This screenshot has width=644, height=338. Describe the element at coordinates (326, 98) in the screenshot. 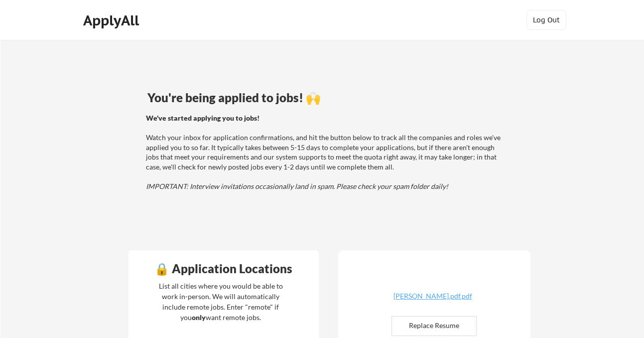

I see `div: You're being applied to jobs! 🙌` at that location.